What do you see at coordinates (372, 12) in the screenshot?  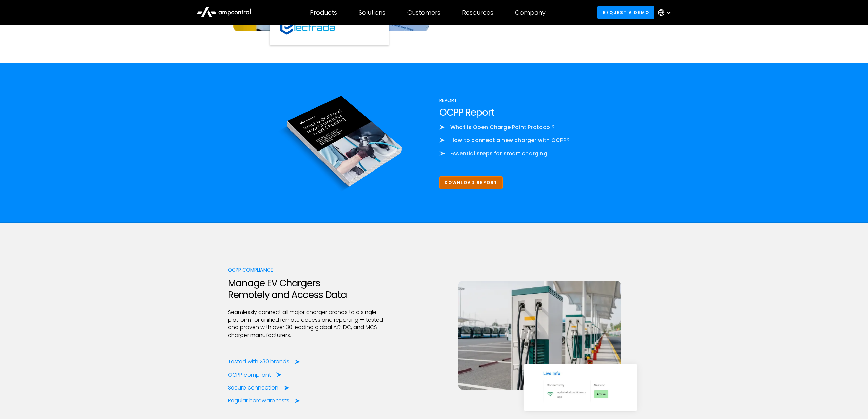 I see `div: Solutions` at bounding box center [372, 12].